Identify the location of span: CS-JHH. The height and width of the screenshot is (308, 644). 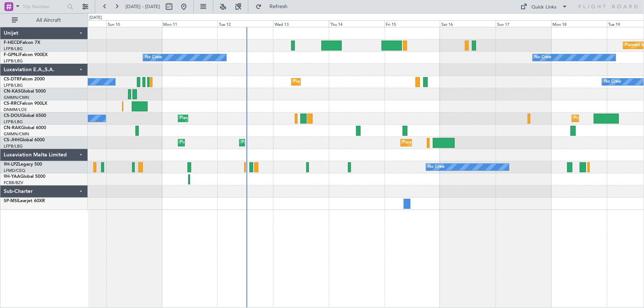
(11, 140).